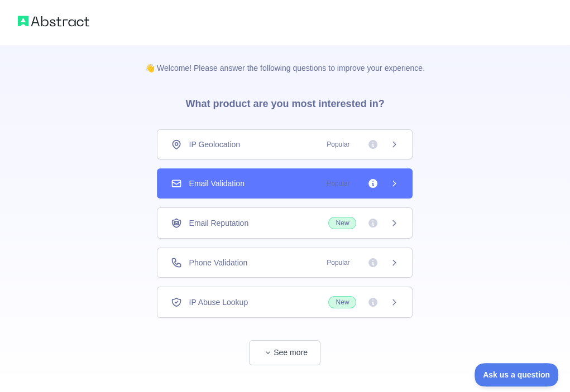 Image resolution: width=570 pixels, height=392 pixels. Describe the element at coordinates (218, 223) in the screenshot. I see `span: Email Reputation` at that location.